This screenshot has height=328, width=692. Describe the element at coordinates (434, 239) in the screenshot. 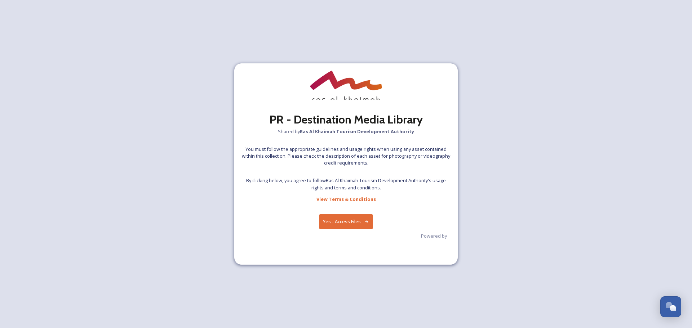

I see `span: Powered by` at that location.